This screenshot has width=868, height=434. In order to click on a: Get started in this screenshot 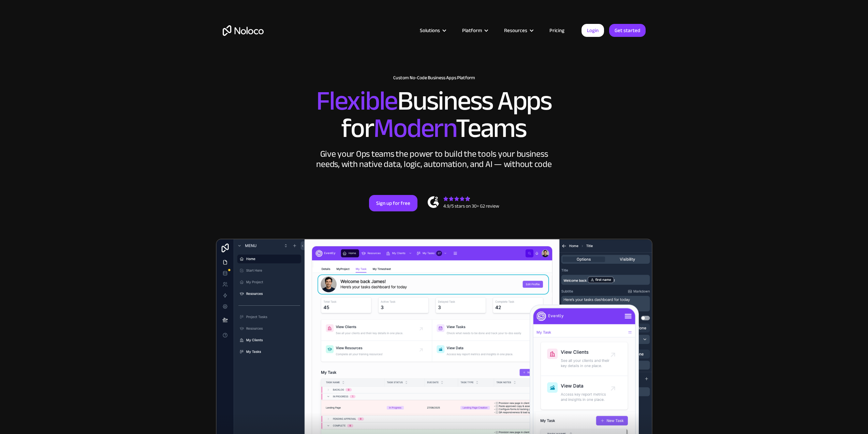, I will do `click(627, 31)`.